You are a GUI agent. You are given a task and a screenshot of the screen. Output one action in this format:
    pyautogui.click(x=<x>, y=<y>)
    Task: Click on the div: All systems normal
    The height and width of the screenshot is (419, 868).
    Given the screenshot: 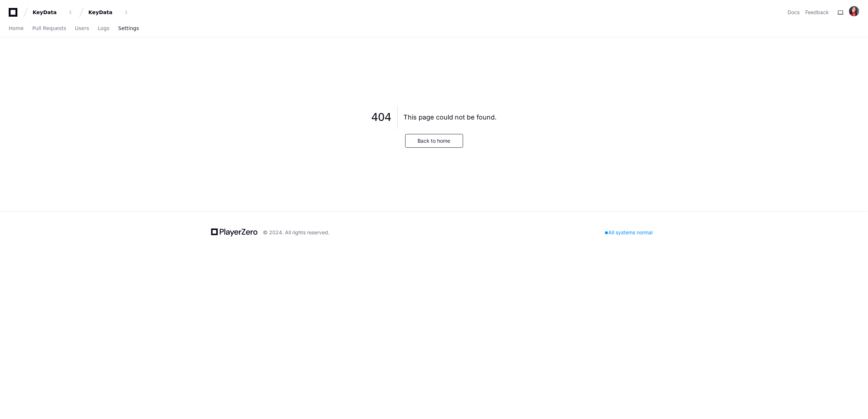 What is the action you would take?
    pyautogui.click(x=629, y=233)
    